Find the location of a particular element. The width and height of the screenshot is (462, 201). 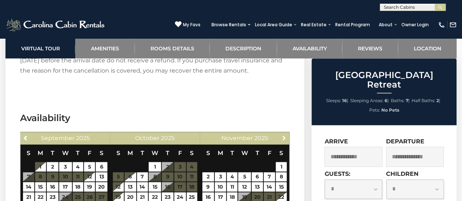

a: 1 is located at coordinates (41, 167).